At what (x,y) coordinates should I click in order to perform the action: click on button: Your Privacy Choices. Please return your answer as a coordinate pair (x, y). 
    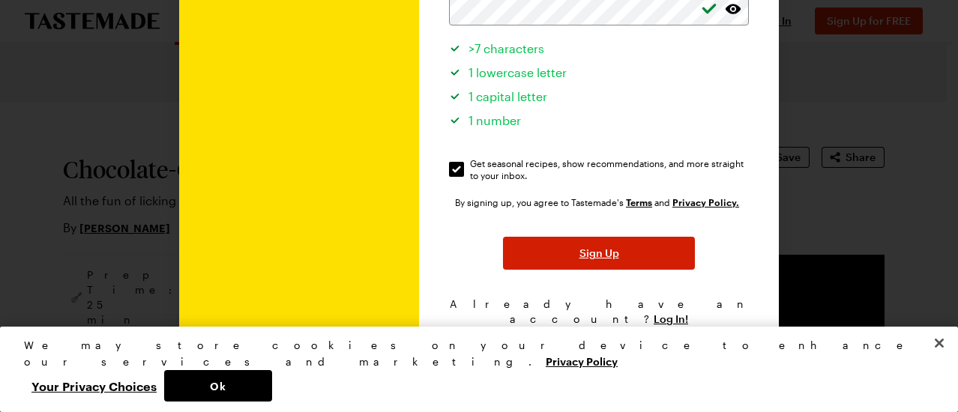
    Looking at the image, I should click on (94, 386).